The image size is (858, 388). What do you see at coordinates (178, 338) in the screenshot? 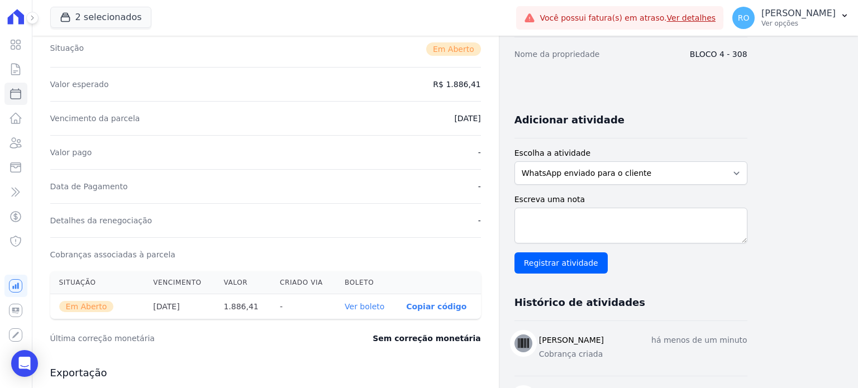
I see `dt: Última correção monetária` at bounding box center [178, 338].